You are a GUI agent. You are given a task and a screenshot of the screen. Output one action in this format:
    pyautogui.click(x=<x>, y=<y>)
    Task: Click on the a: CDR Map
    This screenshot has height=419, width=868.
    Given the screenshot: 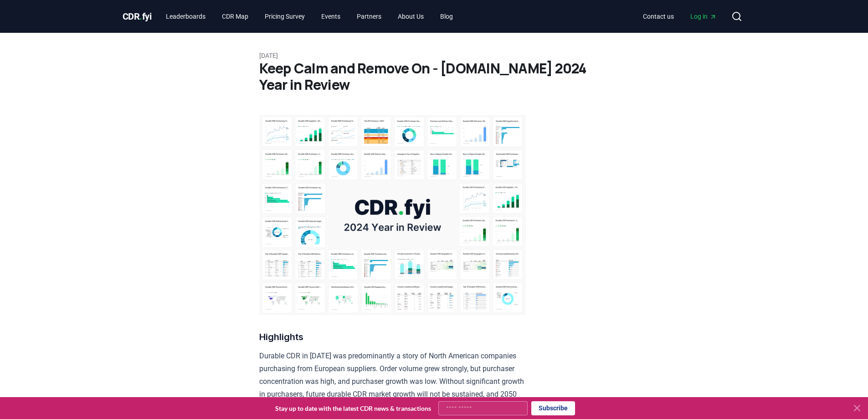 What is the action you would take?
    pyautogui.click(x=235, y=16)
    